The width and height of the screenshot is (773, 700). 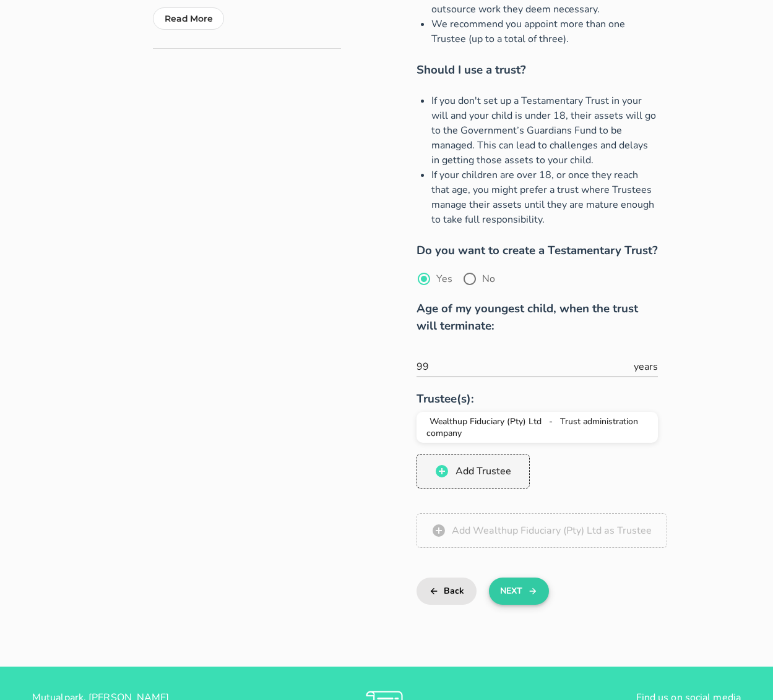 What do you see at coordinates (444, 279) in the screenshot?
I see `label: Yes` at bounding box center [444, 279].